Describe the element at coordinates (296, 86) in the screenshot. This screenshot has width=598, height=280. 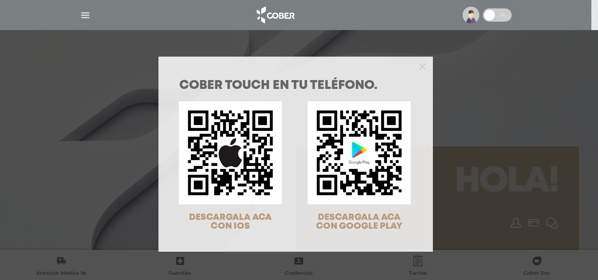
I see `h1: COBER TOUCH en tu teléfono.` at that location.